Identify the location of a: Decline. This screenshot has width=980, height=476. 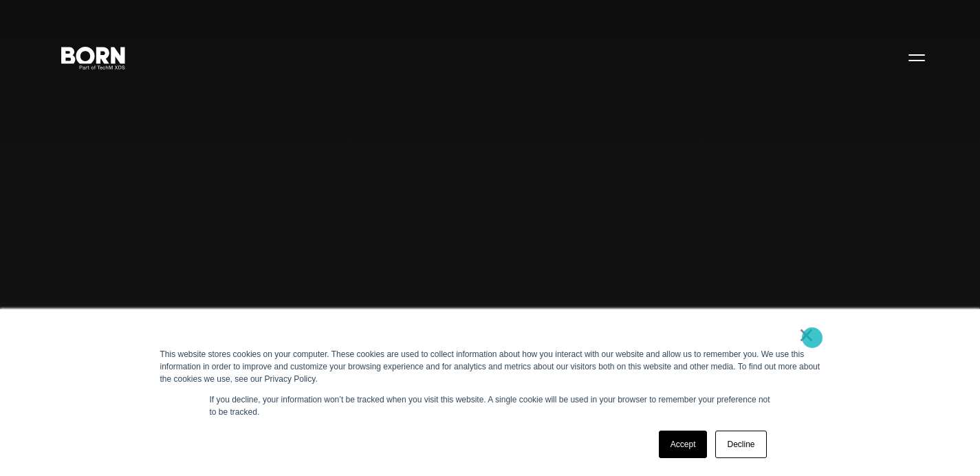
(741, 444).